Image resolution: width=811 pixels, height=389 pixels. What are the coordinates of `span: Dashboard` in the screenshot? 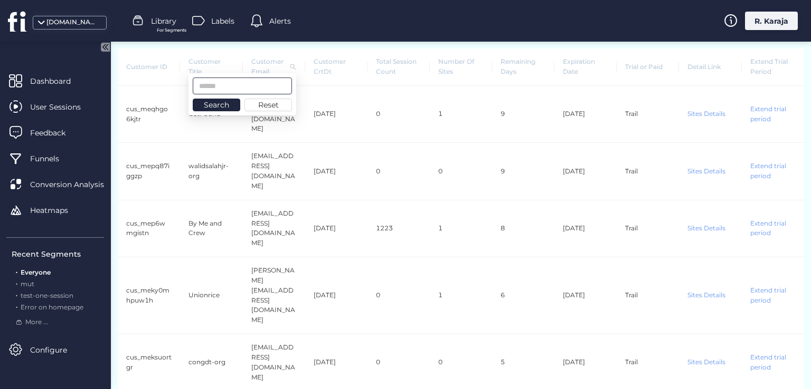 It's located at (58, 81).